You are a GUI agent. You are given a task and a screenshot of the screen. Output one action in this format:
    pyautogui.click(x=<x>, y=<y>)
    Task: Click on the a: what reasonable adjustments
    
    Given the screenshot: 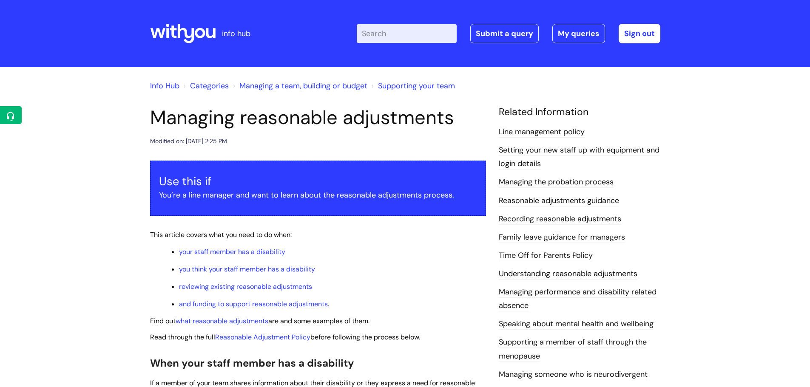 What is the action you would take?
    pyautogui.click(x=222, y=321)
    